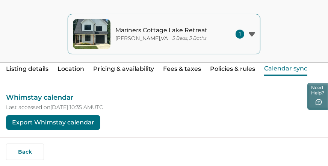 This screenshot has height=166, width=328. What do you see at coordinates (189, 38) in the screenshot?
I see `p: 5 Beds, 3 Baths` at bounding box center [189, 38].